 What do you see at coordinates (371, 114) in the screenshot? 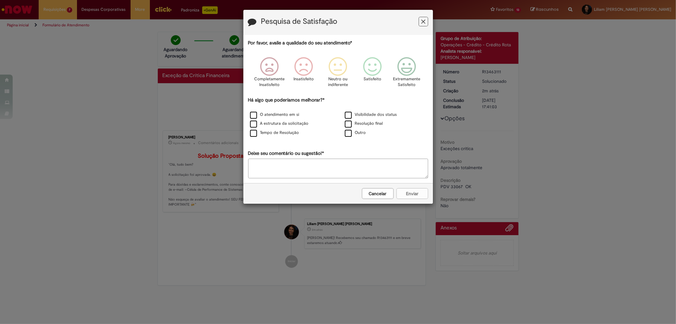
I see `label: Visibilidade dos status` at bounding box center [371, 114].